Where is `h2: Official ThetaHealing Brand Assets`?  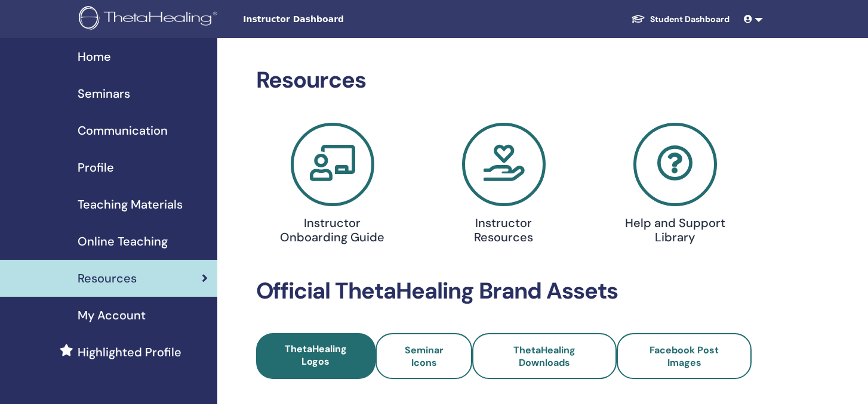
h2: Official ThetaHealing Brand Assets is located at coordinates (504, 291).